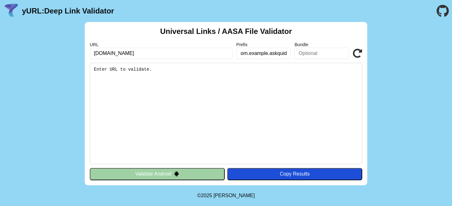 This screenshot has width=452, height=206. I want to click on img: yURL Logo, so click(11, 11).